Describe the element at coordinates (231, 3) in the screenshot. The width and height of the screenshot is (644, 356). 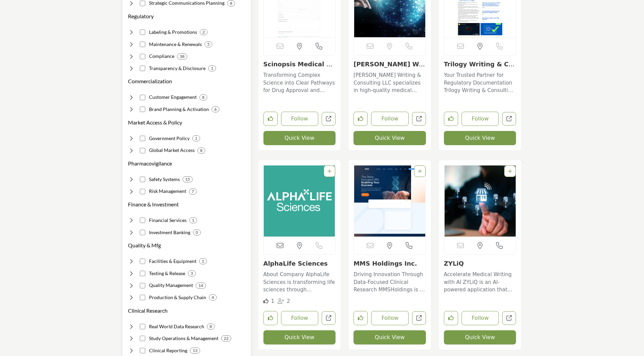
I see `div: 8 Results For Strategic Communications Planning` at that location.